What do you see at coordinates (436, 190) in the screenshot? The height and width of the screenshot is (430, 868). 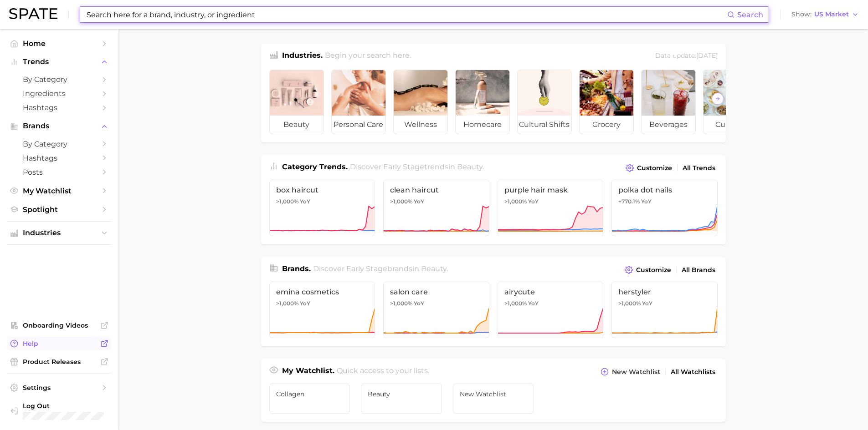 I see `span: clean haircut` at bounding box center [436, 190].